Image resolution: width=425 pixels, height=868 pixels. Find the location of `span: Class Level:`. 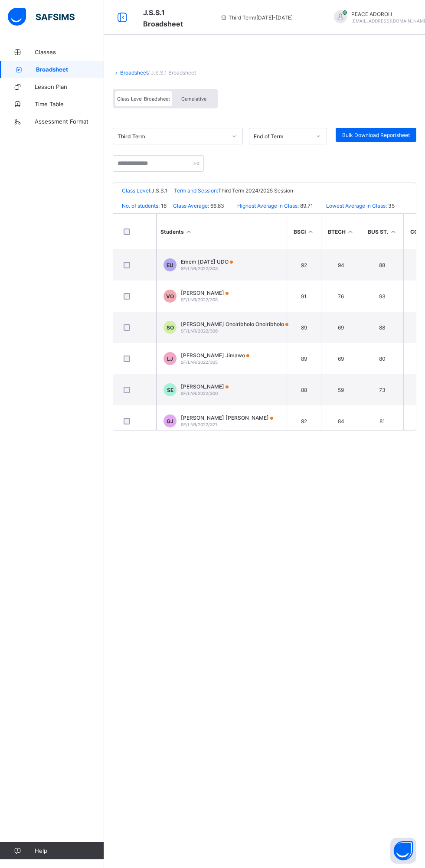

span: Class Level: is located at coordinates (137, 190).